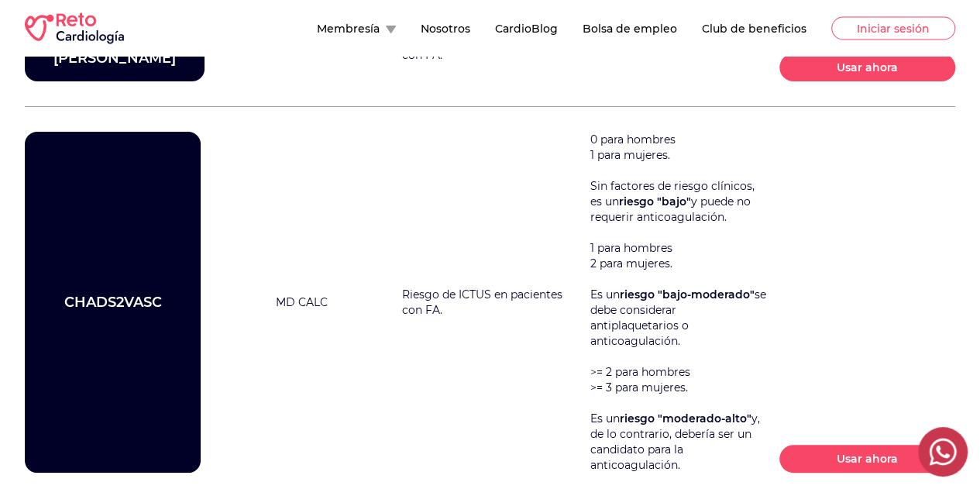 This screenshot has width=980, height=489. Describe the element at coordinates (688, 295) in the screenshot. I see `span: riesgo "bajo-moderado"` at that location.